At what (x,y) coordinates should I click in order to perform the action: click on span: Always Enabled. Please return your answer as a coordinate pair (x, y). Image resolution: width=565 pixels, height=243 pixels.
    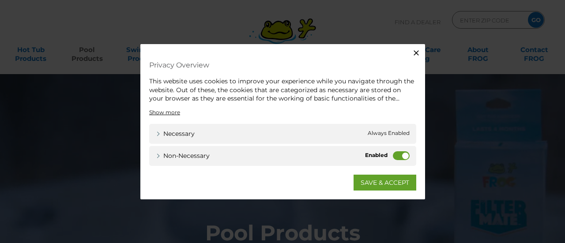
    Looking at the image, I should click on (389, 133).